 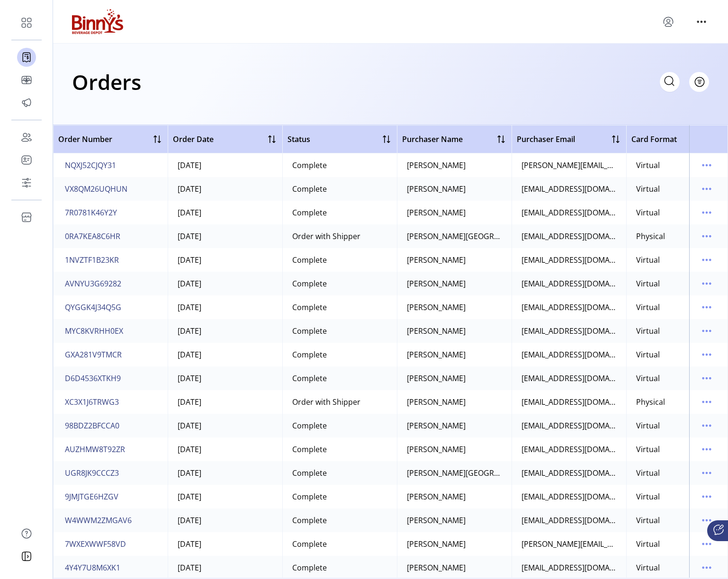 What do you see at coordinates (93, 378) in the screenshot?
I see `button: D6D4536XTKH9` at bounding box center [93, 378].